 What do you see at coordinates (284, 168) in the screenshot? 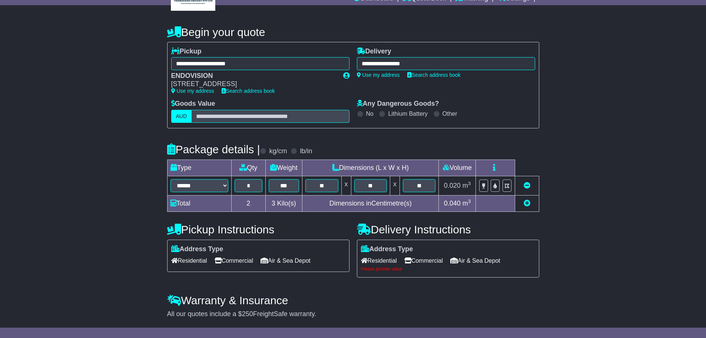
I see `td: Weight` at bounding box center [284, 168].